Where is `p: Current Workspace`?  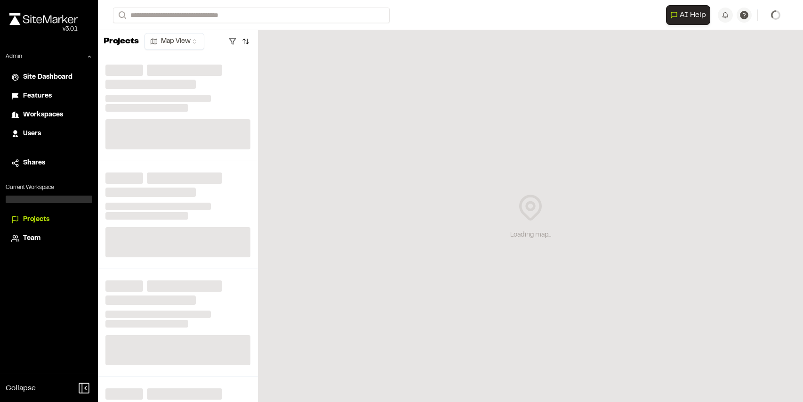 p: Current Workspace is located at coordinates (49, 187).